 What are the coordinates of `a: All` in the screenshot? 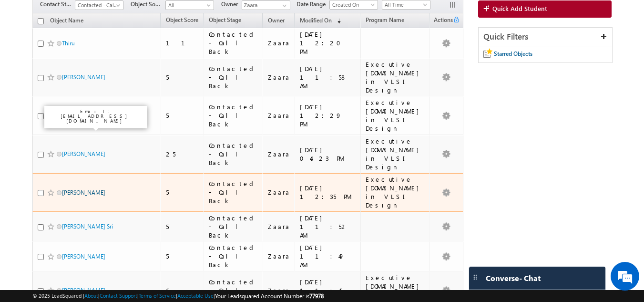 It's located at (189, 5).